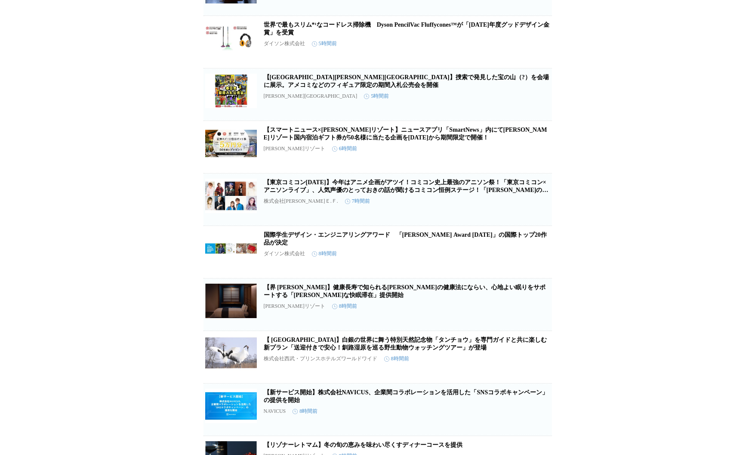 This screenshot has height=455, width=755. What do you see at coordinates (275, 411) in the screenshot?
I see `p: NAVICUS` at bounding box center [275, 411].